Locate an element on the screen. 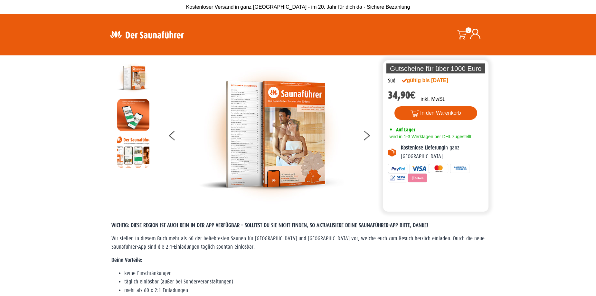  b: Kostenlose Lieferung is located at coordinates (422, 147).